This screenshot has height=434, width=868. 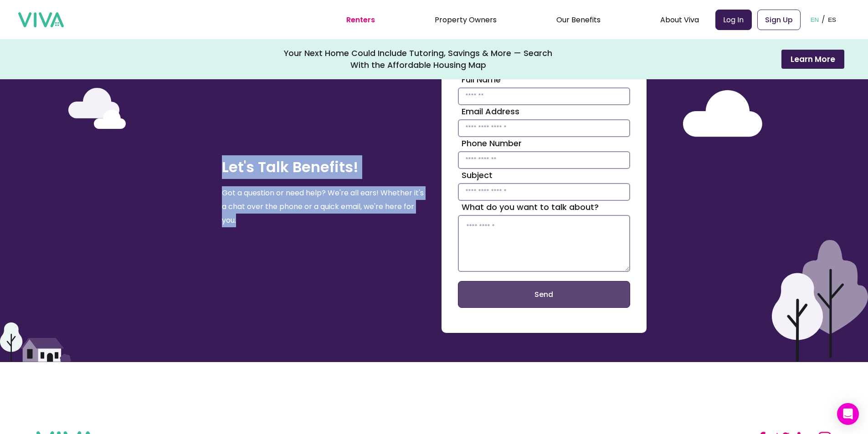 I want to click on label: Subject, so click(x=546, y=175).